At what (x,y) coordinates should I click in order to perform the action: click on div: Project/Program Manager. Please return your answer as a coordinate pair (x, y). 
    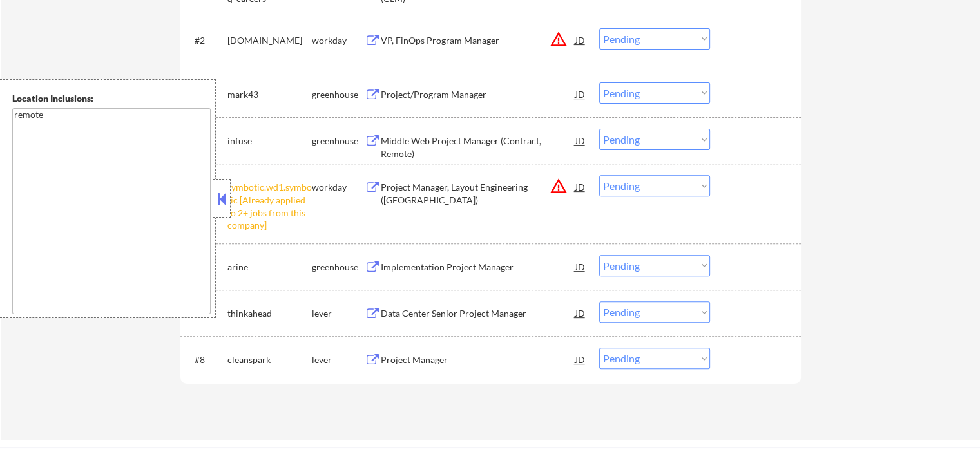
    Looking at the image, I should click on (478, 95).